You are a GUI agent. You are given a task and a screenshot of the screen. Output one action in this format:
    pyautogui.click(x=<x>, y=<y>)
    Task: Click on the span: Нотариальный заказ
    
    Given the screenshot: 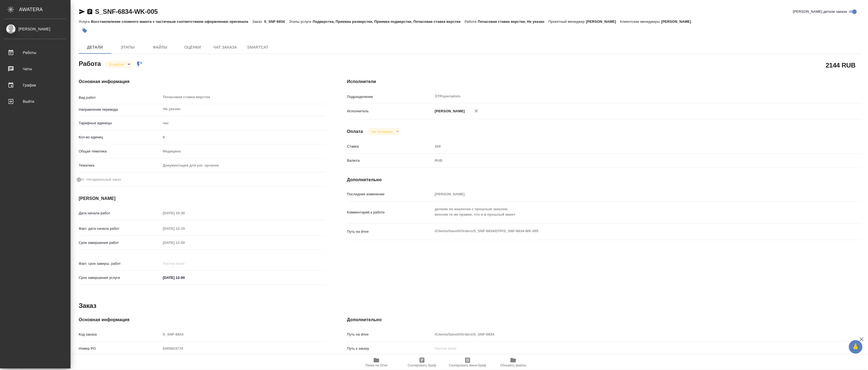 What is the action you would take?
    pyautogui.click(x=103, y=179)
    